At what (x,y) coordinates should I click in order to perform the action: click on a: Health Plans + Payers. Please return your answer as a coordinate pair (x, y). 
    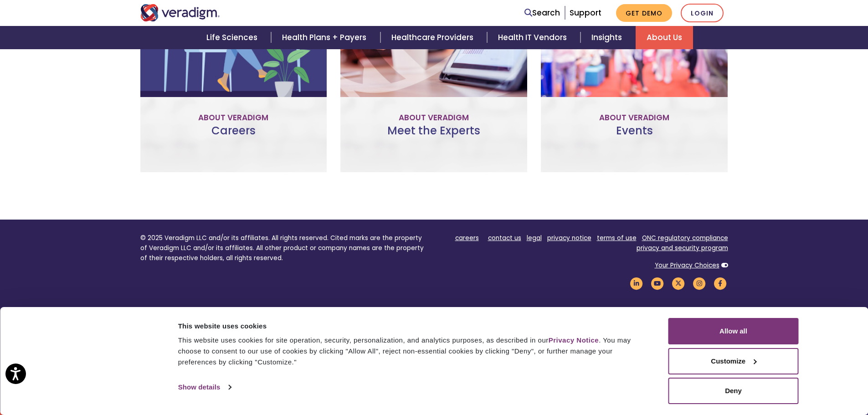
    Looking at the image, I should click on (325, 37).